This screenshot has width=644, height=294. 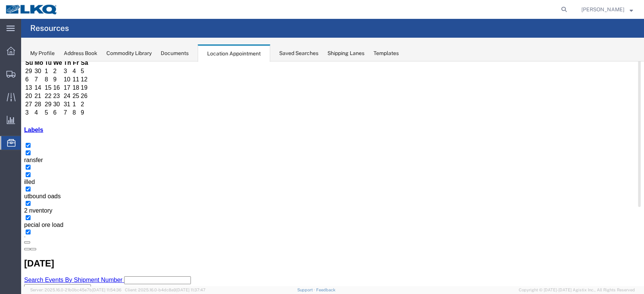 What do you see at coordinates (8, 35) in the screenshot?
I see `td: 20` at bounding box center [8, 35].